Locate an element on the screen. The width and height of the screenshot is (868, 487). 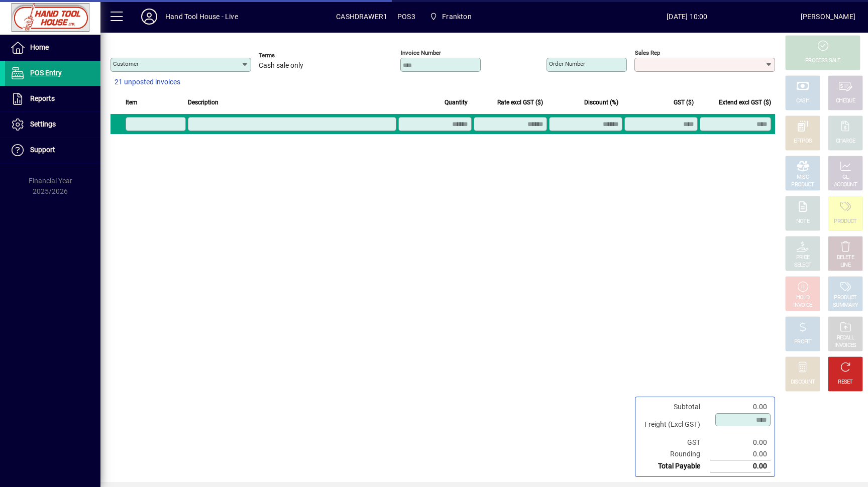
div: DISCOUNT is located at coordinates (803, 382).